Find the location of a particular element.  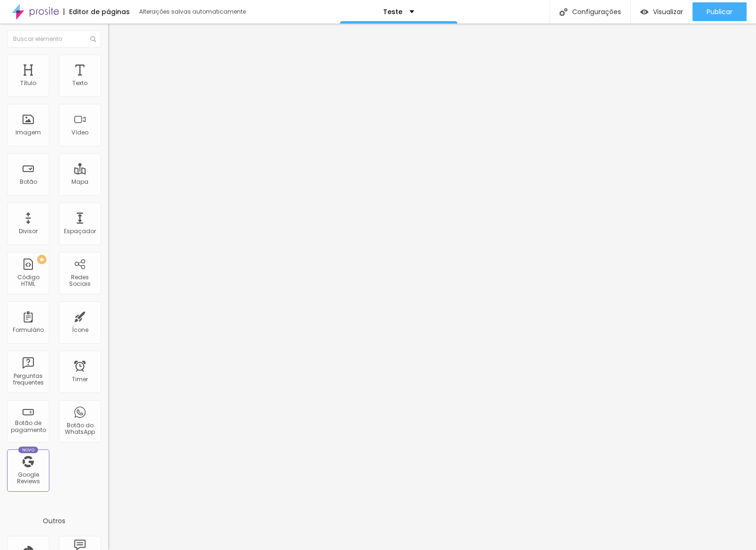

div: Mapa is located at coordinates (80, 182).